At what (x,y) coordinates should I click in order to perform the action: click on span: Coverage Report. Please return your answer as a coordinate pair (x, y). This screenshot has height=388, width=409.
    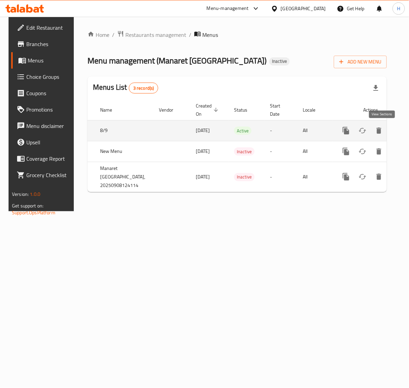
    Looking at the image, I should click on (49, 159).